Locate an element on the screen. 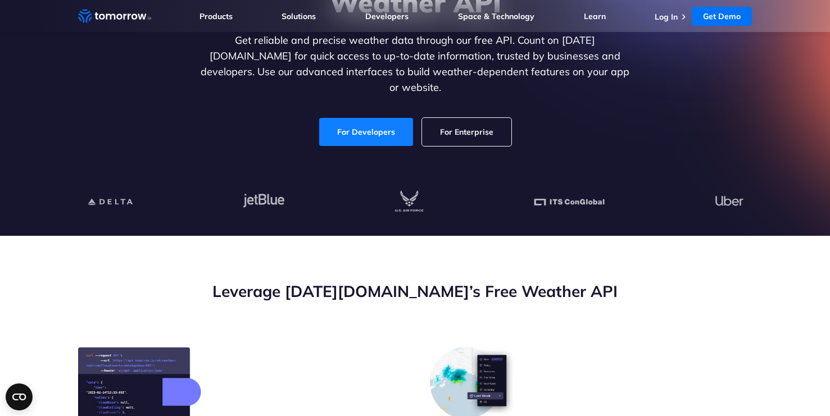 This screenshot has height=416, width=830. a: Developers is located at coordinates (386, 16).